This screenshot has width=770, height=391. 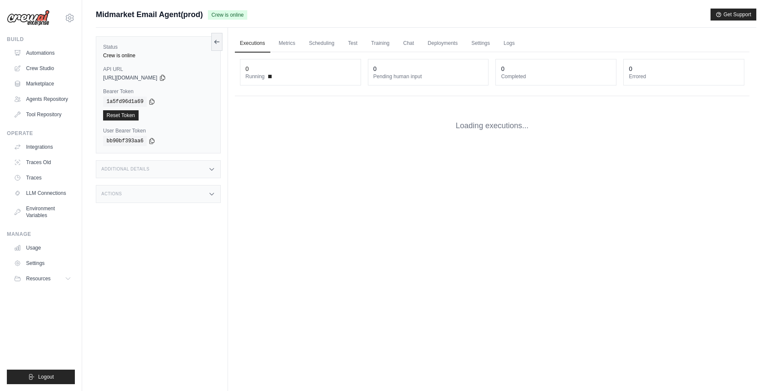 I want to click on label: API URL, so click(x=158, y=69).